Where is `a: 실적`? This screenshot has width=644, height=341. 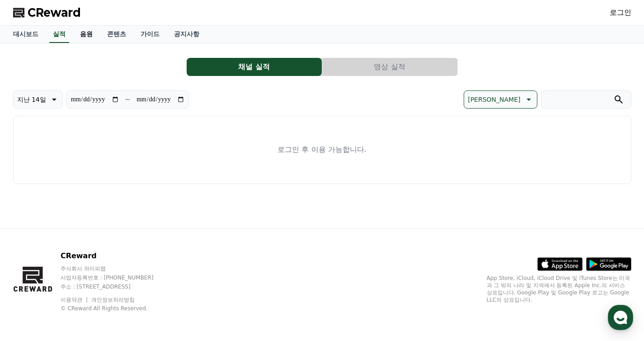 a: 실적 is located at coordinates (59, 34).